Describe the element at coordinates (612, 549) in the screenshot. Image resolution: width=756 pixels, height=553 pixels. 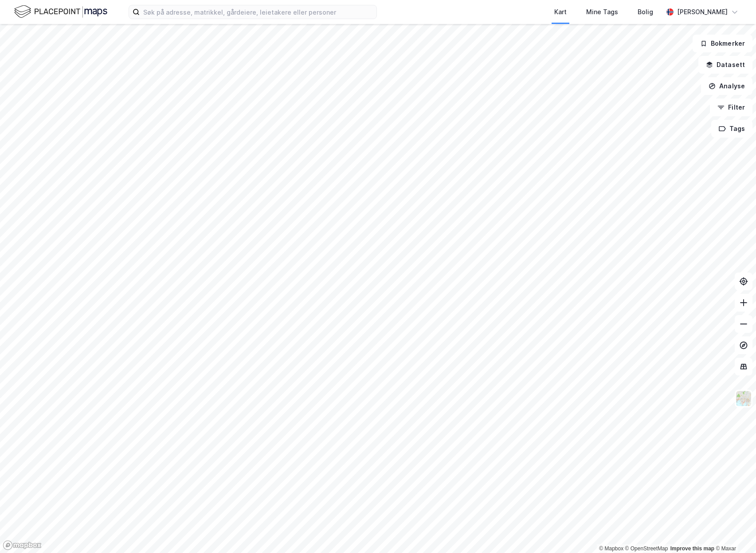
I see `a: Mapbox` at that location.